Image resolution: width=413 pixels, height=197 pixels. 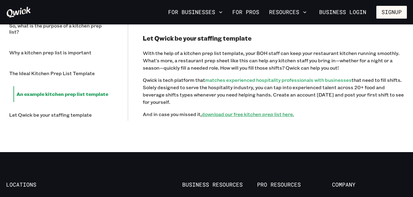 What do you see at coordinates (274, 60) in the screenshot?
I see `p: With the help of a kitchen prep list template, your BOH staff can keep your restaurant kitchen ru...` at bounding box center [274, 60].